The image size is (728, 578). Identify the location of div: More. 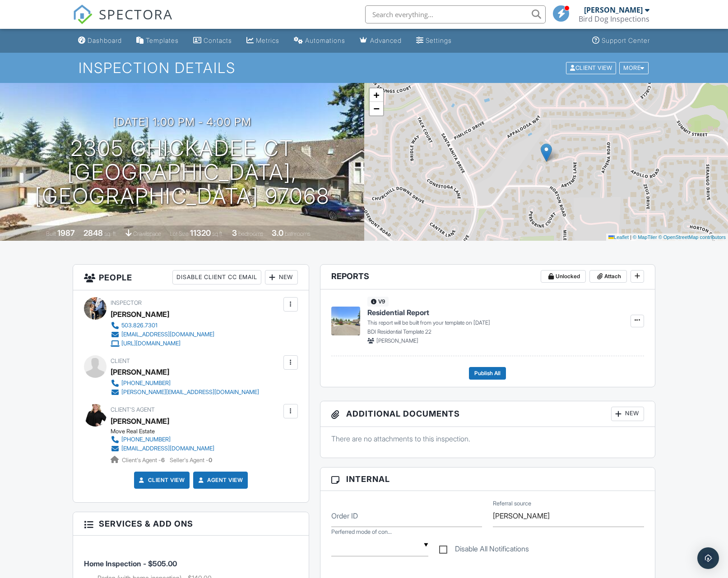
(634, 68).